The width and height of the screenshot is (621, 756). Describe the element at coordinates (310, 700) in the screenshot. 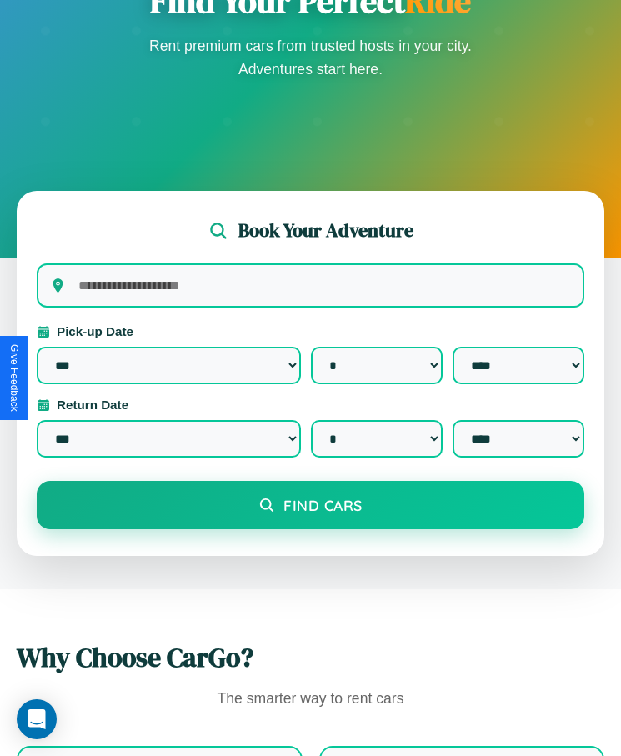

I see `p: The smarter way to rent cars` at that location.